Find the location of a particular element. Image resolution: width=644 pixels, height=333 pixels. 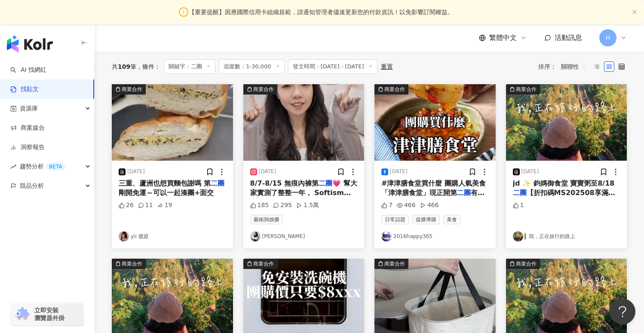

a: chrome extension立即安裝 瀏覽器外掛 is located at coordinates (47, 314).